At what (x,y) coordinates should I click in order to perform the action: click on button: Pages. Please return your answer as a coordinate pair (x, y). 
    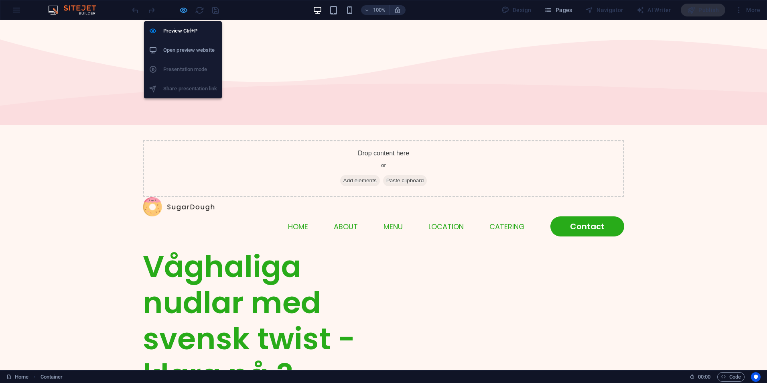
    Looking at the image, I should click on (558, 10).